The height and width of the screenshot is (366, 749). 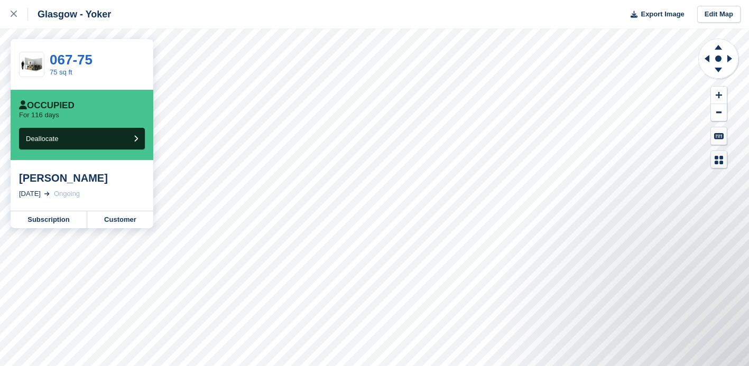 I want to click on img: 75-sqft-unit%20(1).jpg, so click(x=32, y=64).